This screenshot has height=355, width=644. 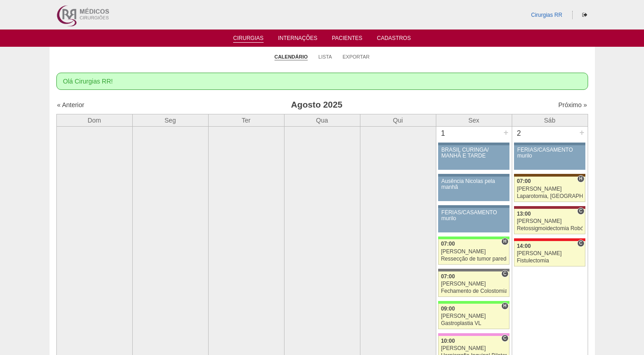 I want to click on th: Qui, so click(x=398, y=120).